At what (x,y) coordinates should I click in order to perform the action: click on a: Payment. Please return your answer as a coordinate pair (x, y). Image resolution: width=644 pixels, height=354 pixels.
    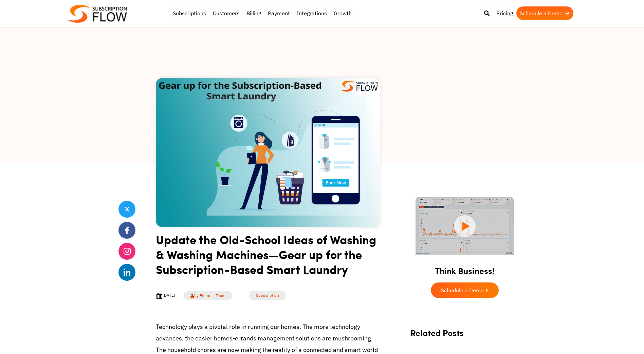
    Looking at the image, I should click on (279, 13).